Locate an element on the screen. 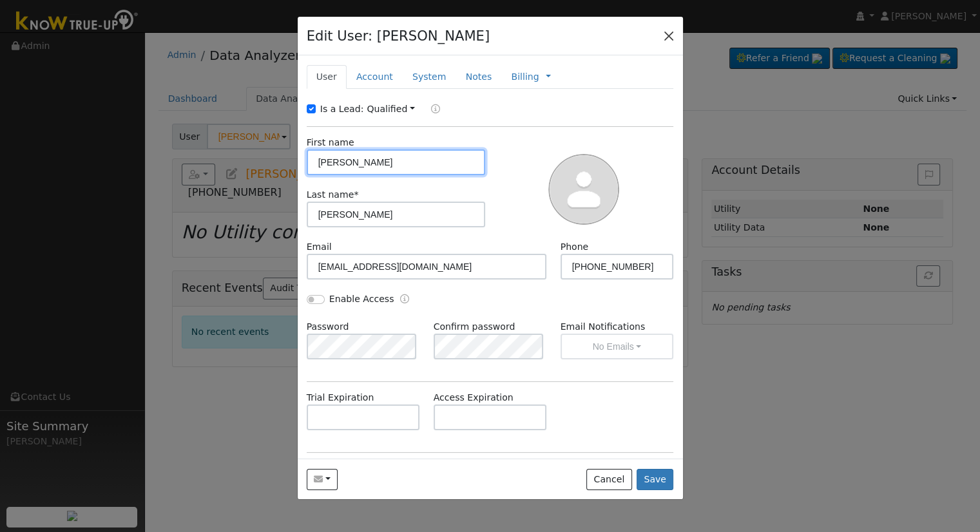 Image resolution: width=980 pixels, height=532 pixels. button: phannypumper74@gmail.com is located at coordinates (322, 479).